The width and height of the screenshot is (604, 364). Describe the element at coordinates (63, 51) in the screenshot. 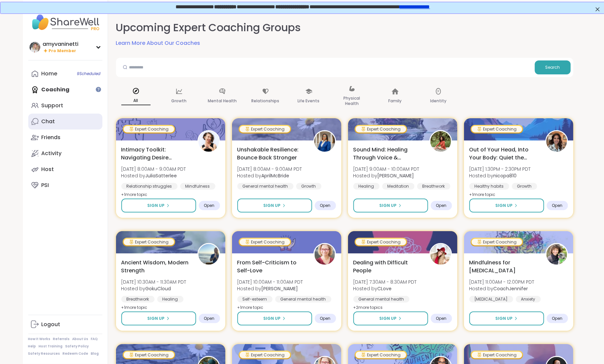

I see `span: Pro Member` at that location.